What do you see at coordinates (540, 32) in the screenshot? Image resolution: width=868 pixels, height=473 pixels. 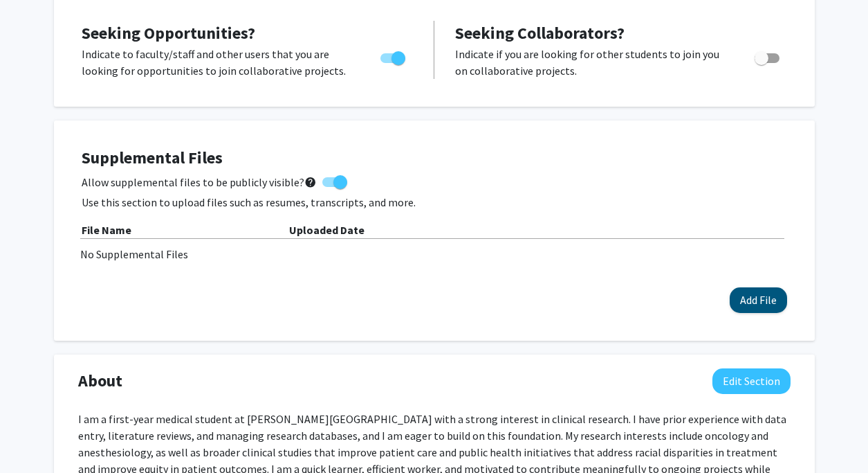 I see `span: Seeking Collaborators?` at bounding box center [540, 32].